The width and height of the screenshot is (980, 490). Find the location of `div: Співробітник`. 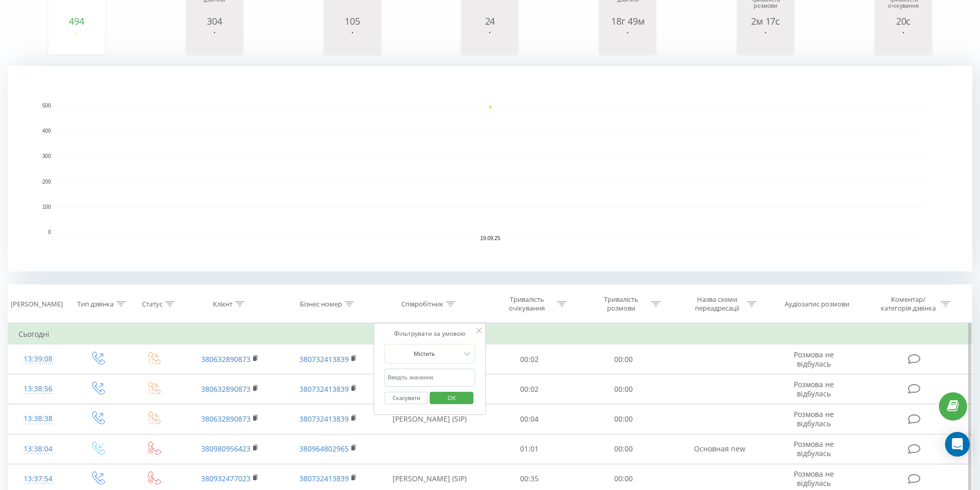

div: Співробітник is located at coordinates (422, 304).